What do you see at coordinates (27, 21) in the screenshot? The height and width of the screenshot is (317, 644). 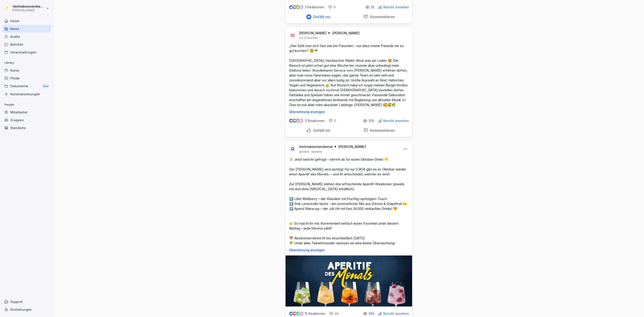 I see `div: Home` at bounding box center [27, 21].